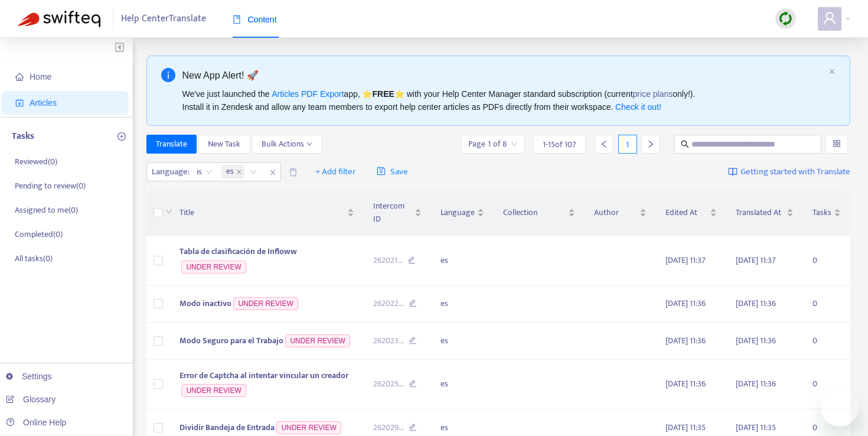 The image size is (868, 436). What do you see at coordinates (388, 304) in the screenshot?
I see `span: 262022 ...` at bounding box center [388, 304].